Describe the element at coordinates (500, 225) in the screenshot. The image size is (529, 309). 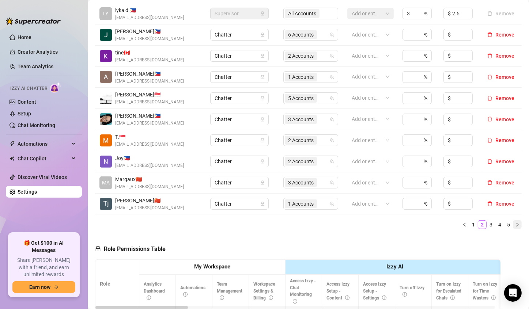
I see `li: 4` at that location.